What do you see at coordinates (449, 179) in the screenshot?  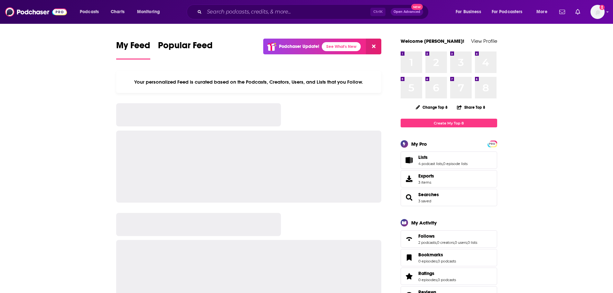 I see `a: Exports` at bounding box center [449, 179].